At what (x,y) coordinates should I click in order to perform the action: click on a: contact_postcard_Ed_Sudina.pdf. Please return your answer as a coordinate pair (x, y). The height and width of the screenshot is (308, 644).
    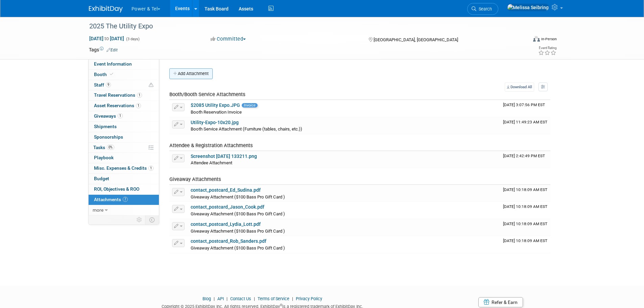
    Looking at the image, I should click on (225, 190).